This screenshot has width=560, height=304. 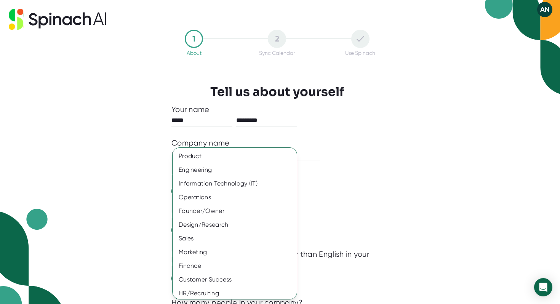 I want to click on div: Information Technology (IT), so click(x=237, y=184).